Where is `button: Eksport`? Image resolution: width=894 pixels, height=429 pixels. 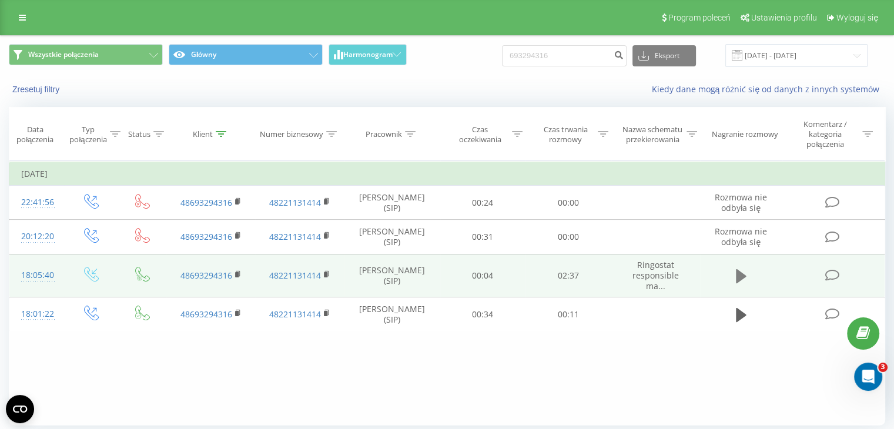
button: Eksport is located at coordinates (664, 56).